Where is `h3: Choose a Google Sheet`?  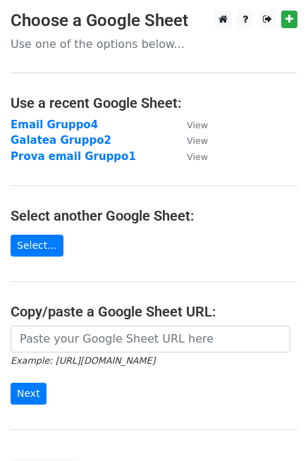 h3: Choose a Google Sheet is located at coordinates (154, 20).